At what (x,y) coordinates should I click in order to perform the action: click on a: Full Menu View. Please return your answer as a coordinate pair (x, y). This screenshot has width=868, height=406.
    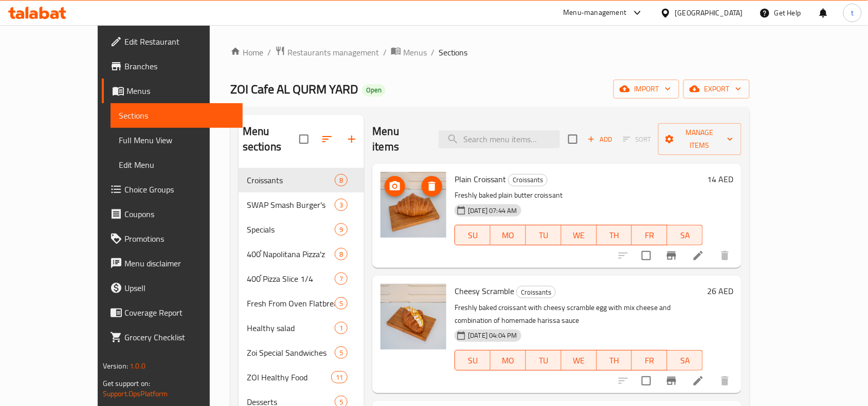
    Looking at the image, I should click on (176, 140).